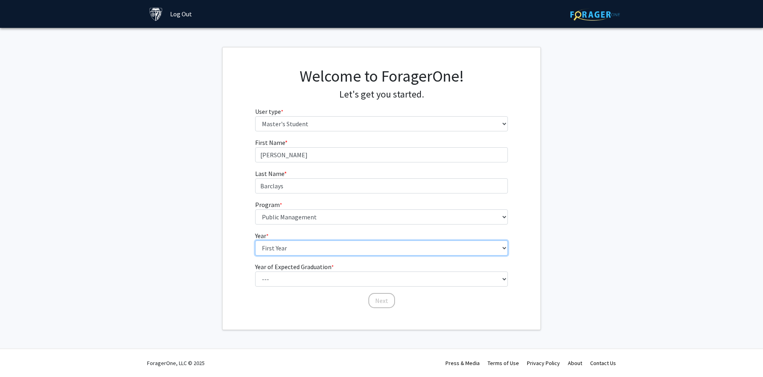 Image resolution: width=763 pixels, height=377 pixels. What do you see at coordinates (544, 363) in the screenshot?
I see `a: Privacy Policy` at bounding box center [544, 363].